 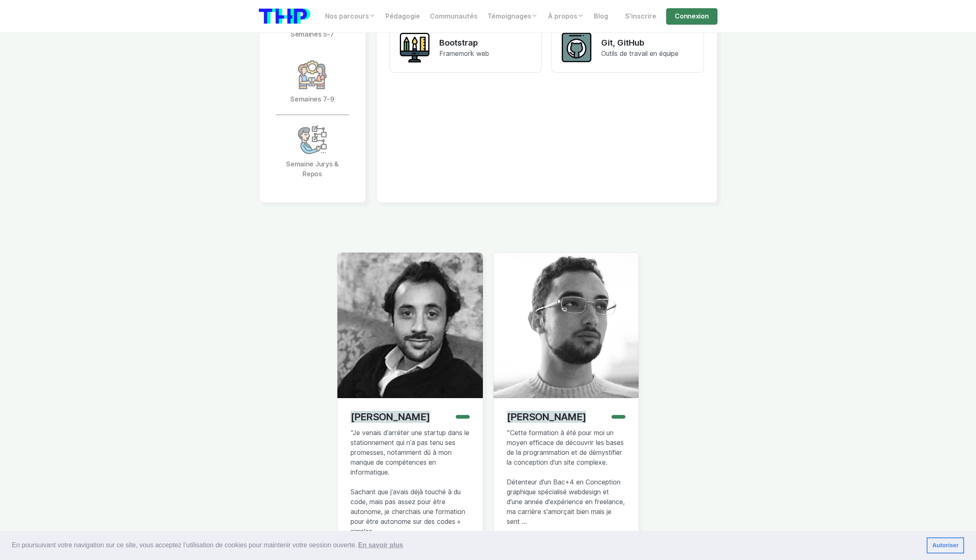 What do you see at coordinates (512, 16) in the screenshot?
I see `a: Témoignages` at bounding box center [512, 16].